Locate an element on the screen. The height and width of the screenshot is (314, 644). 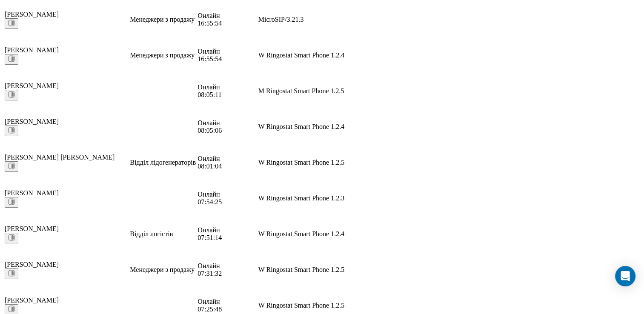
span: 32 is located at coordinates (219, 273).